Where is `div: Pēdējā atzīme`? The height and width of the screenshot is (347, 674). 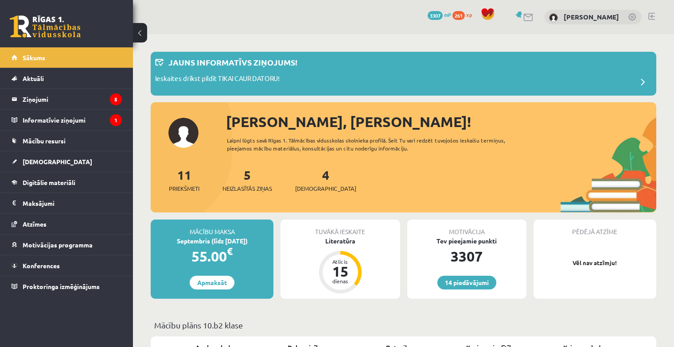
div: Pēdējā atzīme is located at coordinates (595, 228).